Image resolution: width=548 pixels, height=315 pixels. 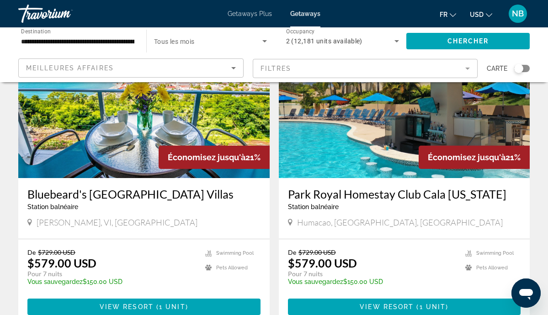 What do you see at coordinates (365, 69) in the screenshot?
I see `button: Filter` at bounding box center [365, 69].